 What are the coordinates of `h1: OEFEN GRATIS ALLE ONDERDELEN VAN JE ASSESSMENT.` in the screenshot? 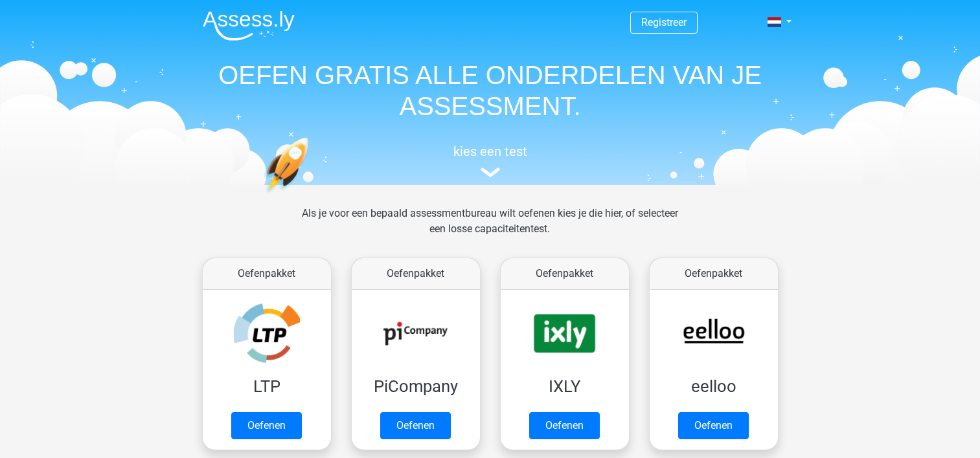 It's located at (490, 91).